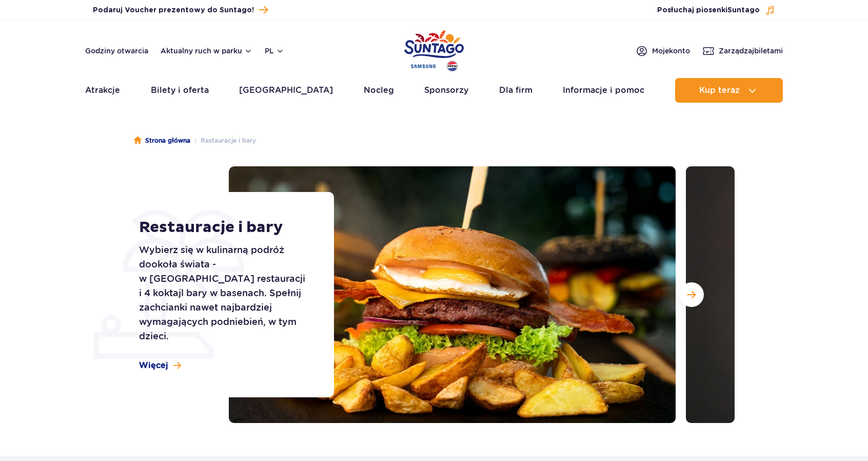  I want to click on a: Atrakcje, so click(102, 90).